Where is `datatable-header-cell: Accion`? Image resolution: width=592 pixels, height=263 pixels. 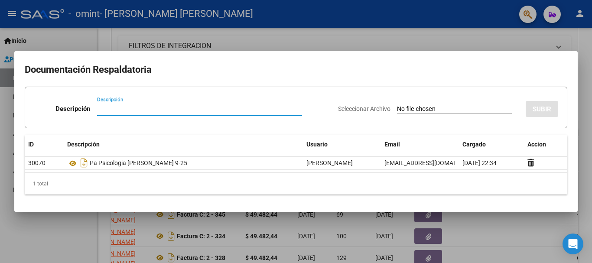 datatable-header-cell: Accion is located at coordinates (546, 144).